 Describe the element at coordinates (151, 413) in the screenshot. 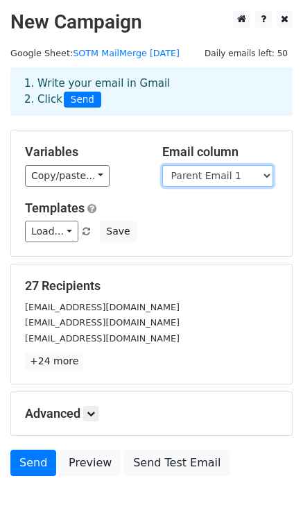

I see `h5: Advanced` at that location.